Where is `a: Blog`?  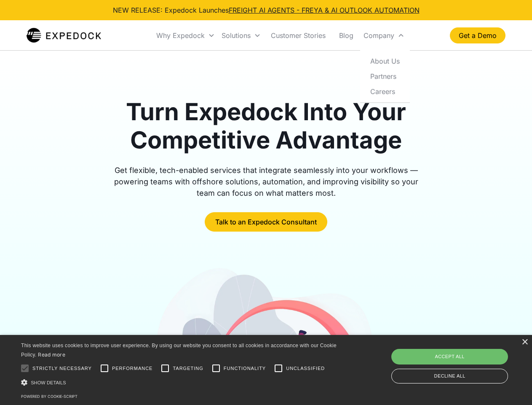
a: Blog is located at coordinates (346, 35).